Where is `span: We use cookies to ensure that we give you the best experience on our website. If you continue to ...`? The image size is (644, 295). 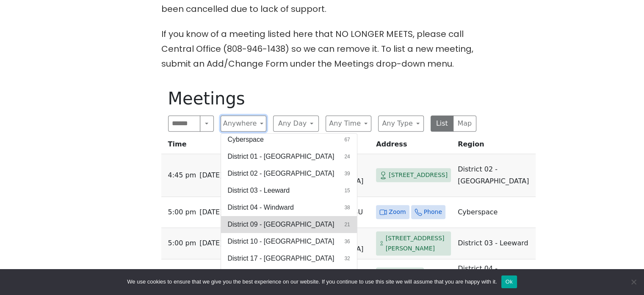
span: We use cookies to ensure that we give you the best experience on our website. If you continue to ... is located at coordinates (312, 282).